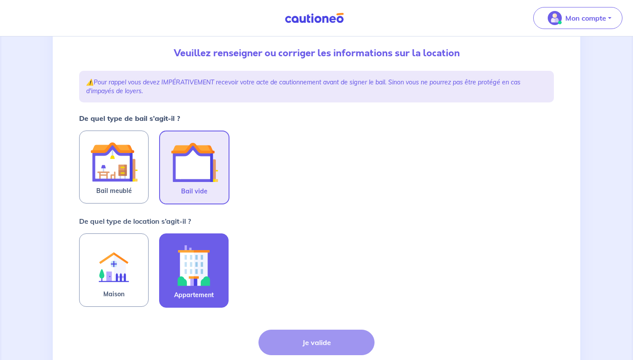 The height and width of the screenshot is (360, 633). Describe the element at coordinates (135, 221) in the screenshot. I see `p: De quel type de location s’agit-il ?` at that location.